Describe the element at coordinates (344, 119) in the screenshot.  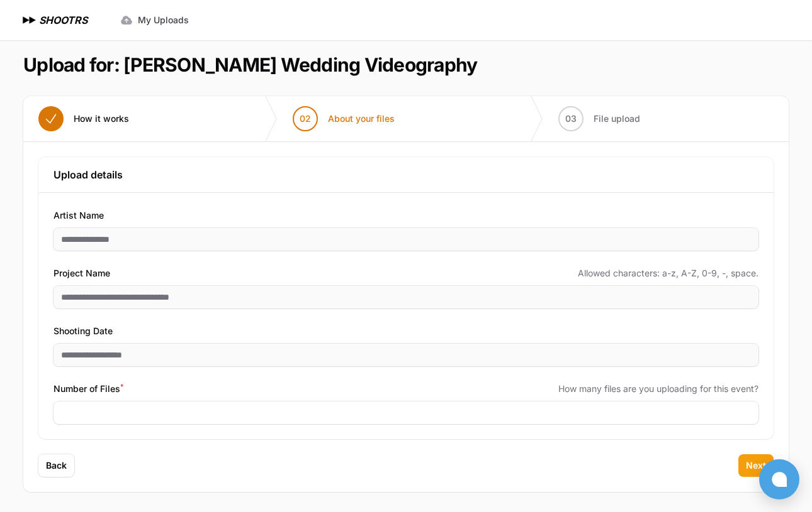
I see `button: 02 About your files` at that location.